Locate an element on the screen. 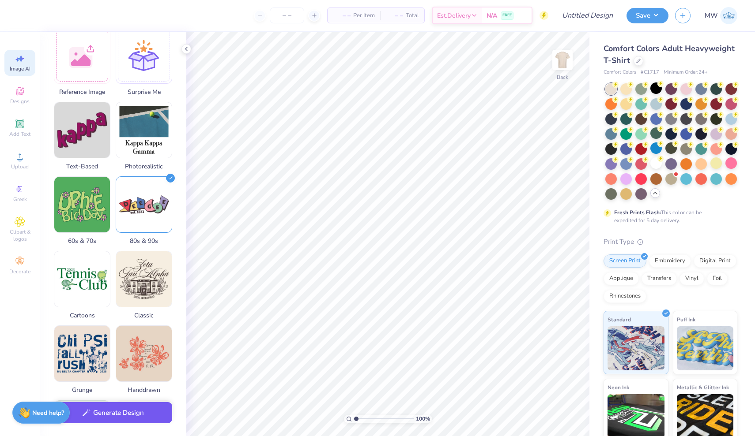  span: Puff Ink is located at coordinates (686, 319).